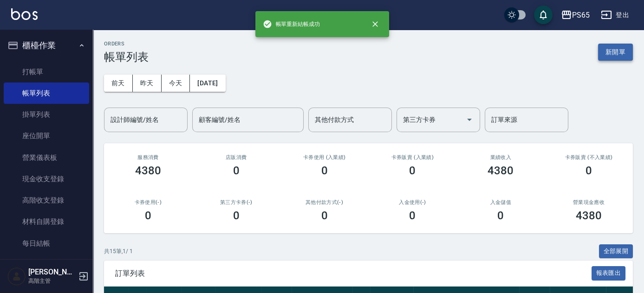 The height and width of the screenshot is (293, 644). Describe the element at coordinates (500, 157) in the screenshot. I see `h2: 業績收入` at that location.